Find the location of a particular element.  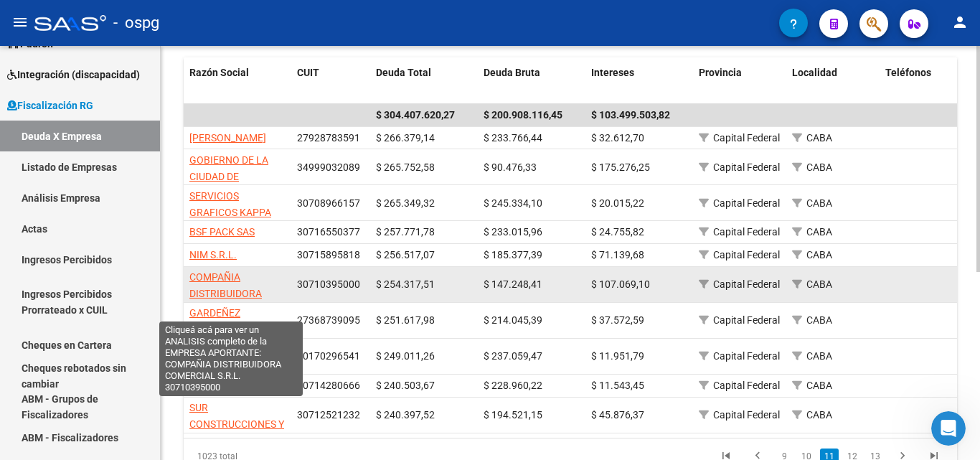

span: $ 32.612,70 is located at coordinates (617, 138).